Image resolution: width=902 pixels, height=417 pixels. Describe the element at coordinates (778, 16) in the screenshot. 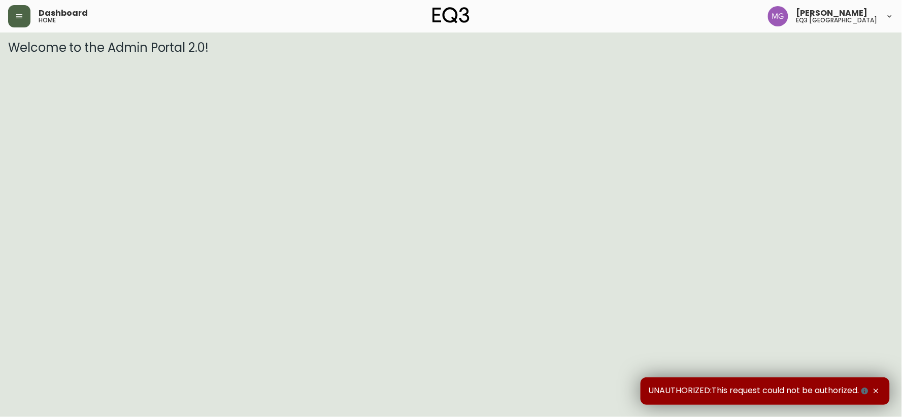

I see `img: de8837be2a95cd31bb7c9ae23fe16153` at that location.